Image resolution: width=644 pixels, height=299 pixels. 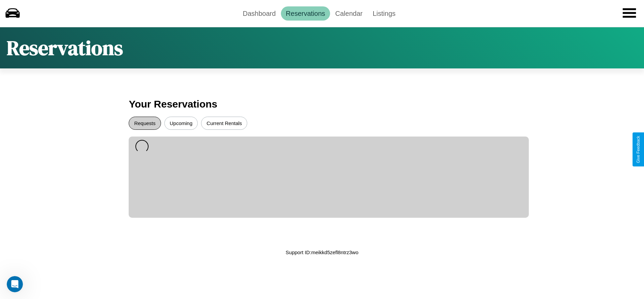 I want to click on h1: Reservations, so click(x=65, y=48).